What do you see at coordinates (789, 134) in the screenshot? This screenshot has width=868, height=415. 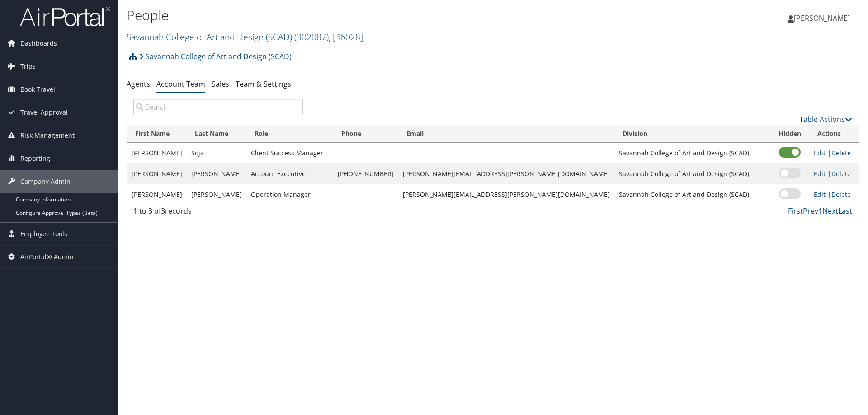 I see `th: Hidden: activate to sort column ascending` at bounding box center [789, 134].